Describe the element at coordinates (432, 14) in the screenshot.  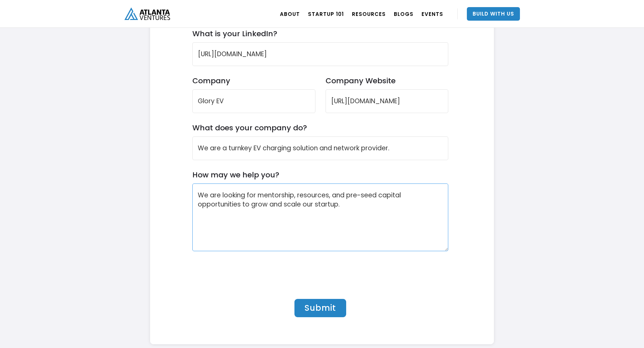
I see `a: EVENTS` at that location.